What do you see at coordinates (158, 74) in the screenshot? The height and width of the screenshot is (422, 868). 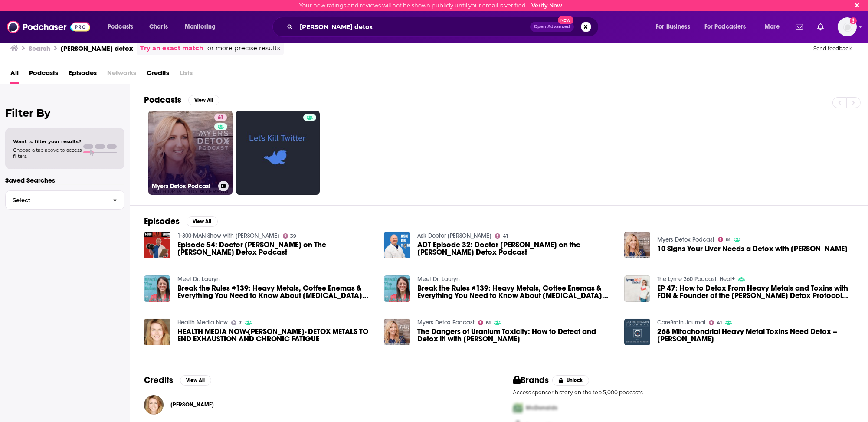 I see `a: Credits` at bounding box center [158, 74].